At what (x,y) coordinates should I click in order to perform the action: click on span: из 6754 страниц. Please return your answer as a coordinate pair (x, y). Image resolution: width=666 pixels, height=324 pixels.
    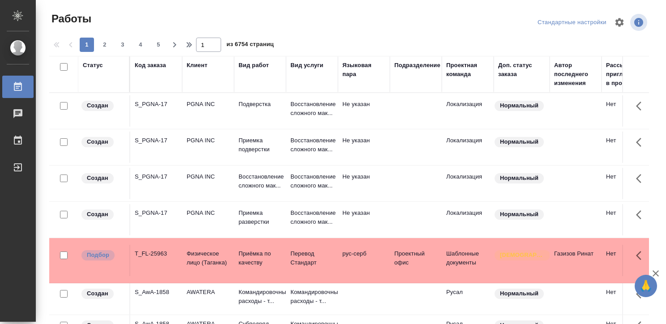
    Looking at the image, I should click on (250, 45).